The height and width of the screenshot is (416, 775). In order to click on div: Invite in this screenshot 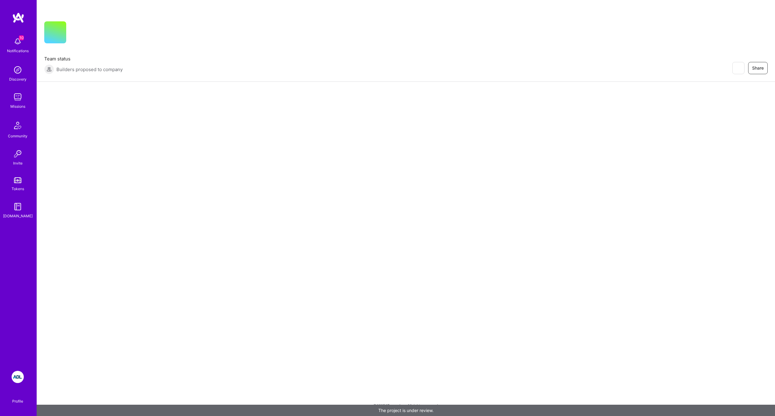, I will do `click(18, 163)`.